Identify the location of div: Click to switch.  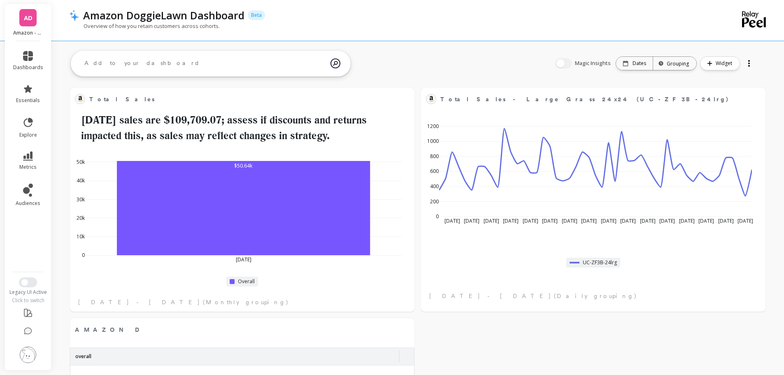
(28, 300).